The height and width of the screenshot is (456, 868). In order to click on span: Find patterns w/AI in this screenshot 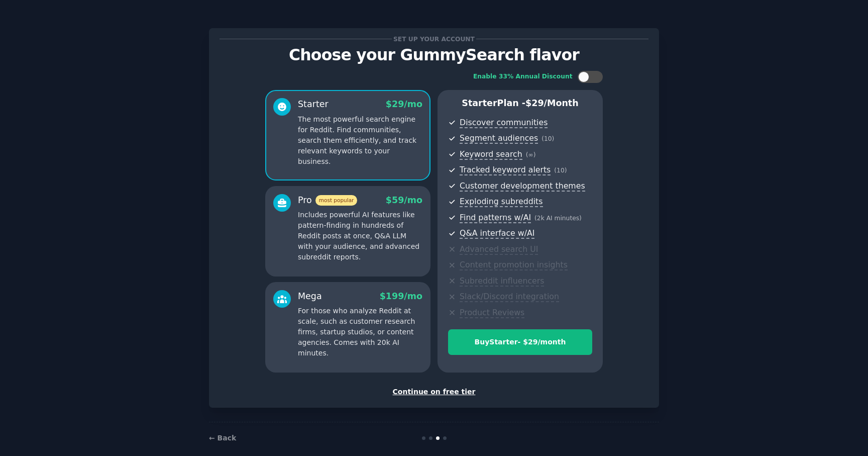, I will do `click(495, 218)`.